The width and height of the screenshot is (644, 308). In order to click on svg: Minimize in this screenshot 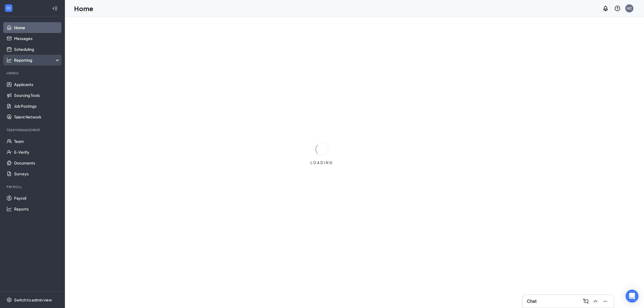, I will do `click(605, 301)`.